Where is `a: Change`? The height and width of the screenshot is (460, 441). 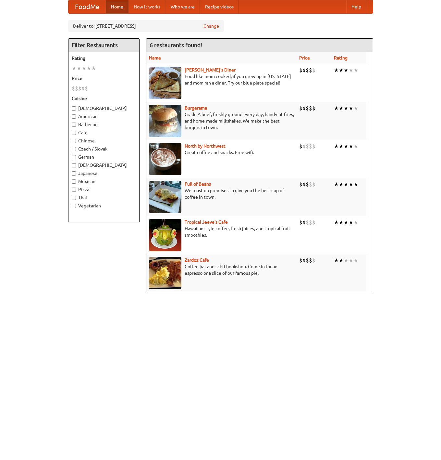 a: Change is located at coordinates (211, 26).